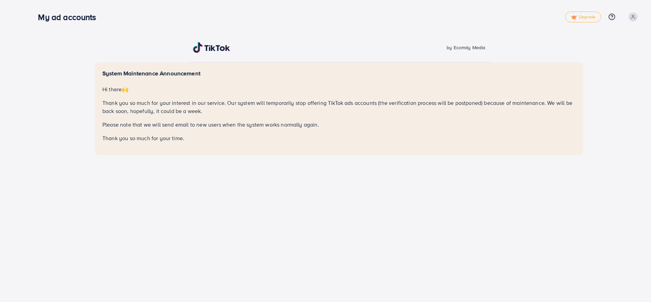 Image resolution: width=651 pixels, height=302 pixels. What do you see at coordinates (339, 107) in the screenshot?
I see `p: Thank you so much for your interest in our service. Our system will temporarily stop offering Tik...` at bounding box center [339, 107].